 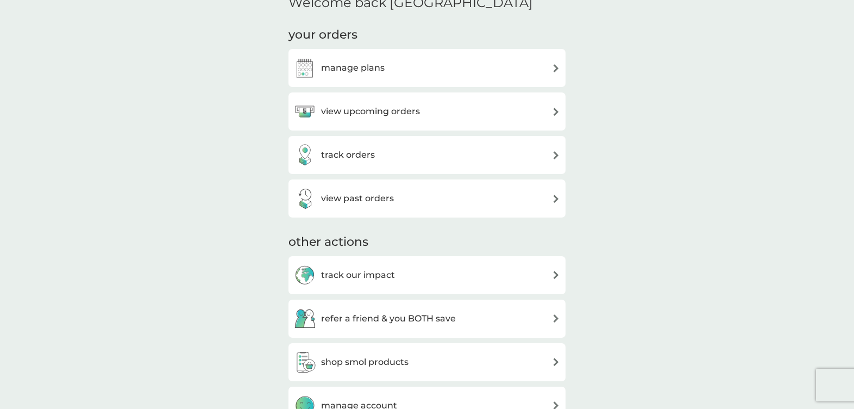 I want to click on h3: other actions, so click(x=328, y=242).